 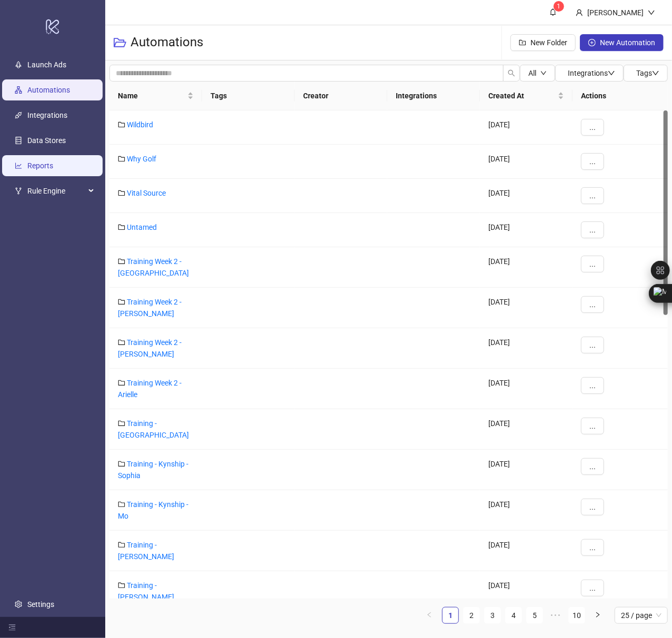 What do you see at coordinates (549, 43) in the screenshot?
I see `span: New Folder` at bounding box center [549, 43].